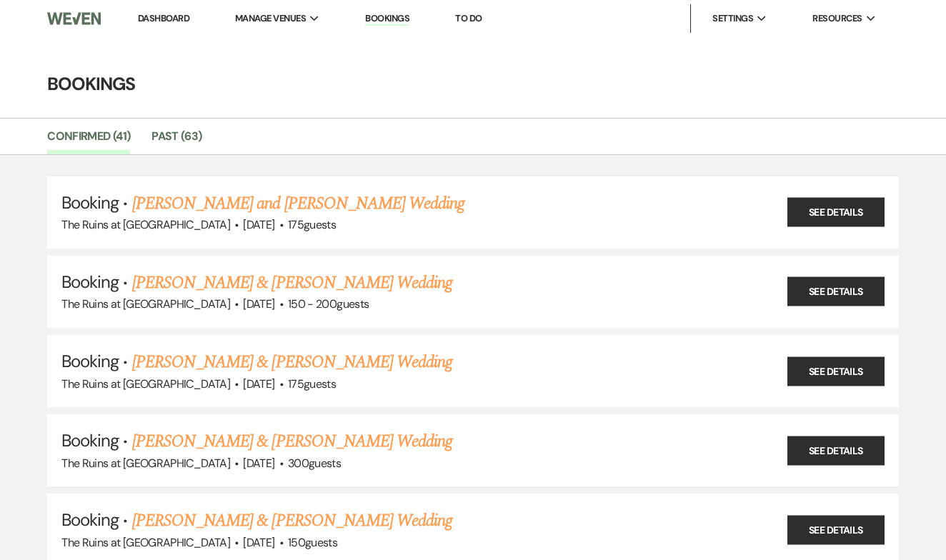 This screenshot has height=560, width=946. Describe the element at coordinates (74, 18) in the screenshot. I see `img: Weven Logo` at that location.